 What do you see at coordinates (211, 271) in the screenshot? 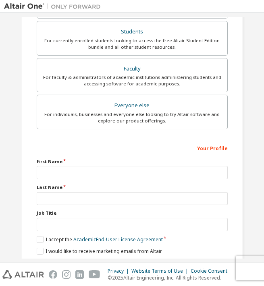
I see `div: Cookie Consent` at bounding box center [211, 271].